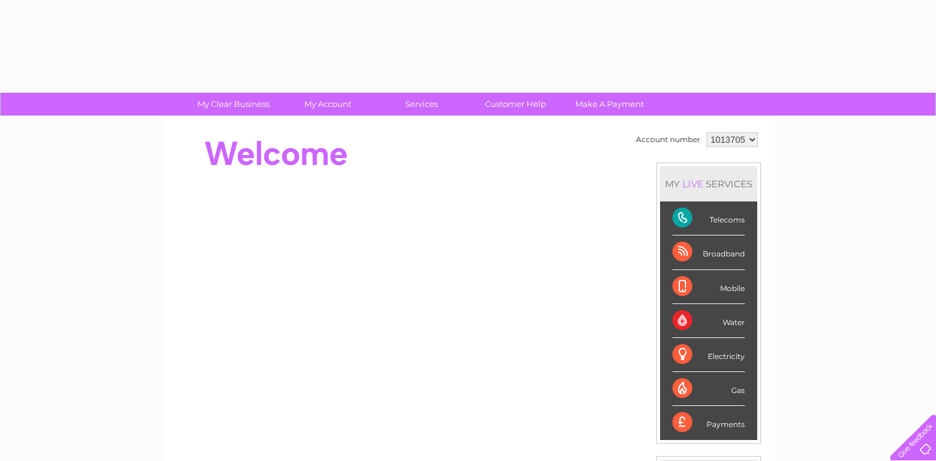 The height and width of the screenshot is (461, 936). Describe the element at coordinates (708, 184) in the screenshot. I see `div: MY SERVICES` at that location.